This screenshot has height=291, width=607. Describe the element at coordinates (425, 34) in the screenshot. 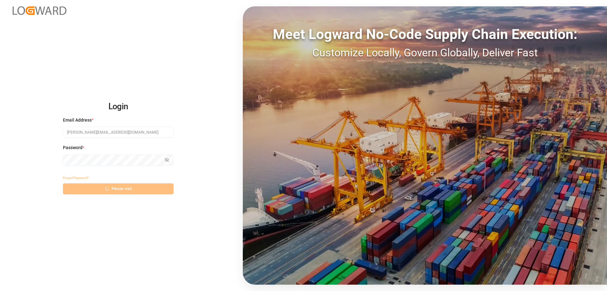

I see `div: Meet Logward No-Code Supply Chain Execution:` at that location.